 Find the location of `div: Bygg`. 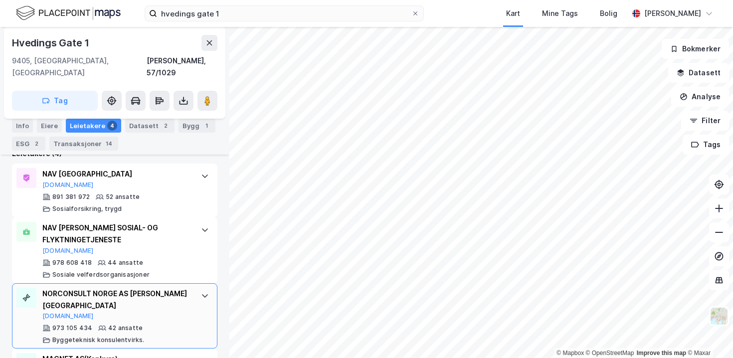

div: Bygg is located at coordinates (197, 126).